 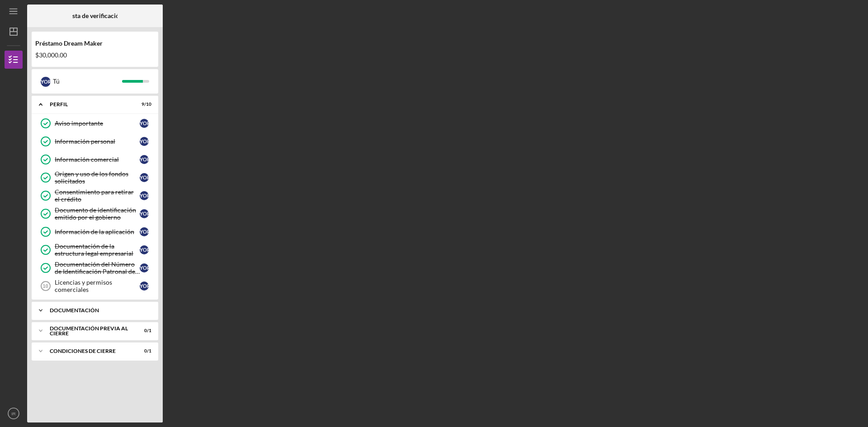 What do you see at coordinates (95, 16) in the screenshot?
I see `font: Lista de verificación` at bounding box center [95, 16].